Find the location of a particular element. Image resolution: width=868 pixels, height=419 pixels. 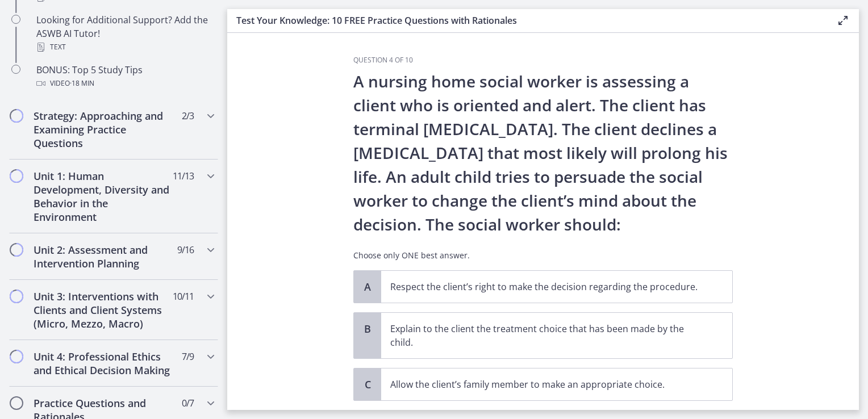

div: BONUS: Top 5 Study Tips is located at coordinates (125, 77).